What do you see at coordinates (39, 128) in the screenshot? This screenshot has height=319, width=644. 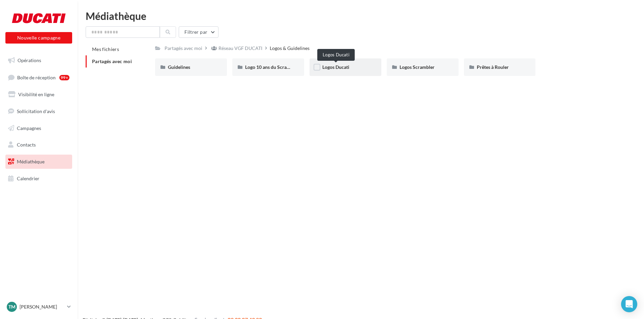 I see `a: Campagnes` at bounding box center [39, 128].